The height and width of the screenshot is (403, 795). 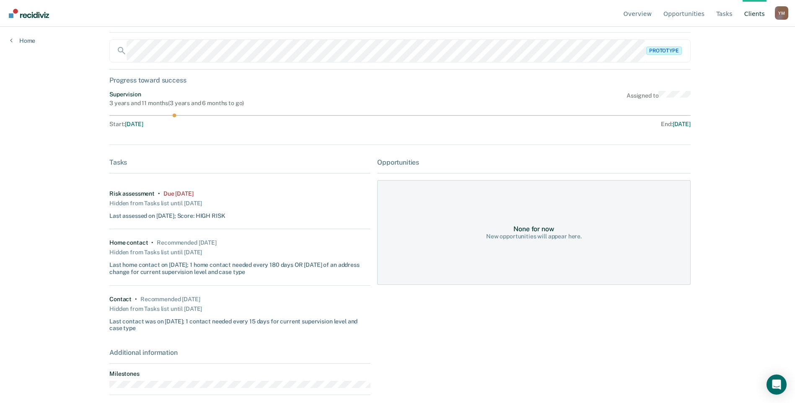 What do you see at coordinates (179, 194) in the screenshot?
I see `div: Due 2 months ago` at bounding box center [179, 194].